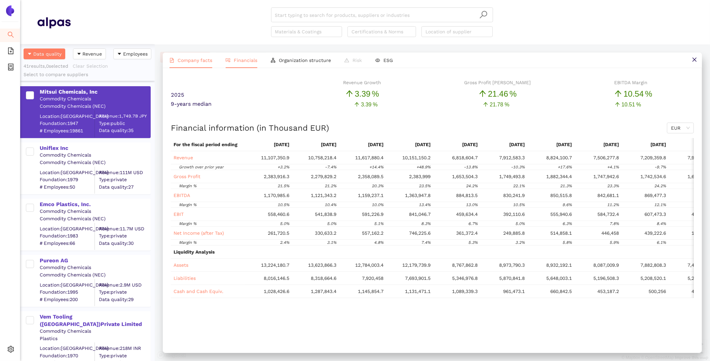 The width and height of the screenshot is (710, 361). I want to click on span: 22.1%, so click(519, 186).